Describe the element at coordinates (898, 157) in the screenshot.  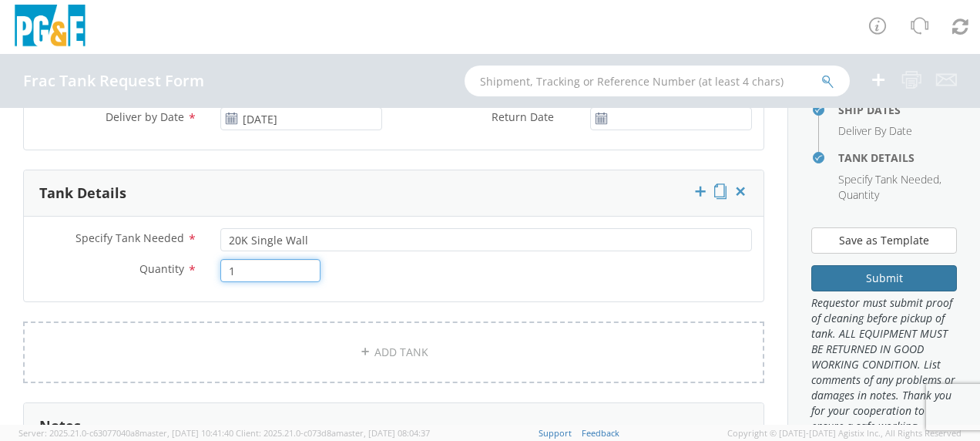
I see `h4: Tank Details` at that location.